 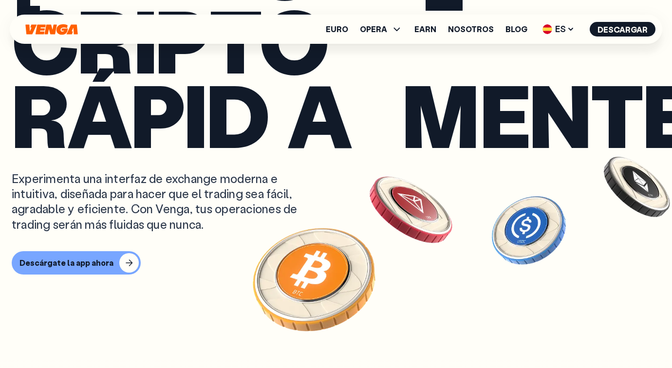 What do you see at coordinates (39, 114) in the screenshot?
I see `span: r` at bounding box center [39, 114].